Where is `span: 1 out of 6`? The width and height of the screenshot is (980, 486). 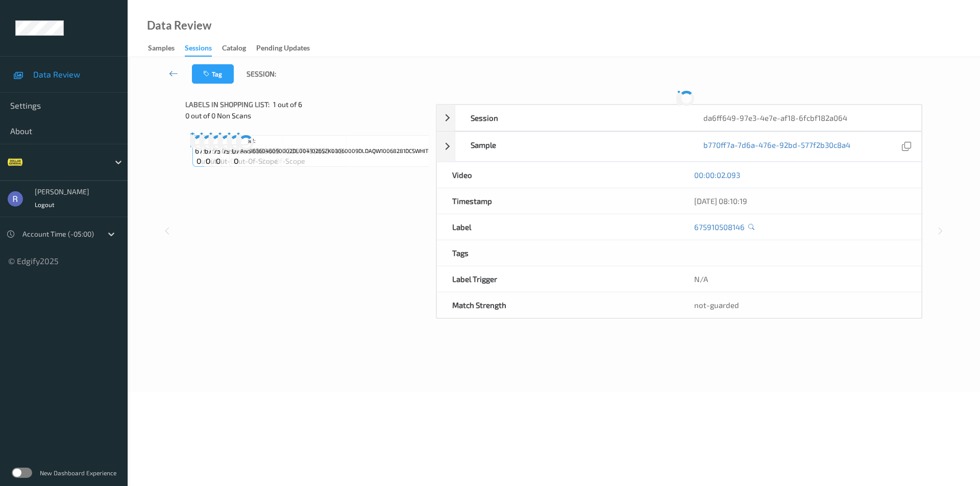
span: 1 out of 6 is located at coordinates (288, 105).